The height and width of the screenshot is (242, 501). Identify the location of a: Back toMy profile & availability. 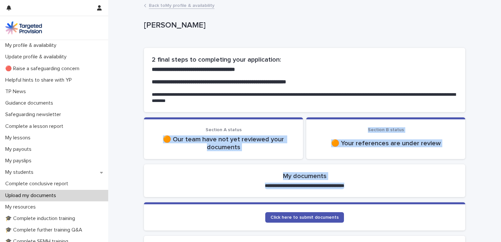
(182, 5).